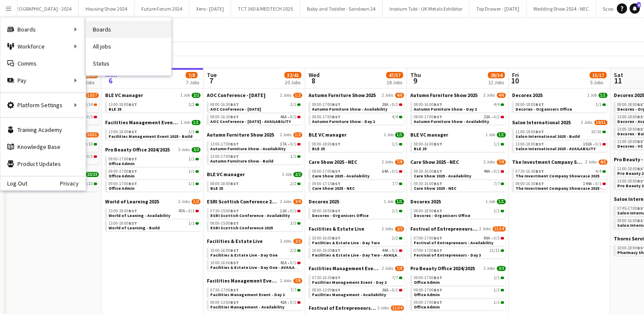 The width and height of the screenshot is (644, 314). What do you see at coordinates (255, 158) in the screenshot?
I see `a: 13:00-17:00BST1/1Autumn Furniture Show - Build` at bounding box center [255, 158].